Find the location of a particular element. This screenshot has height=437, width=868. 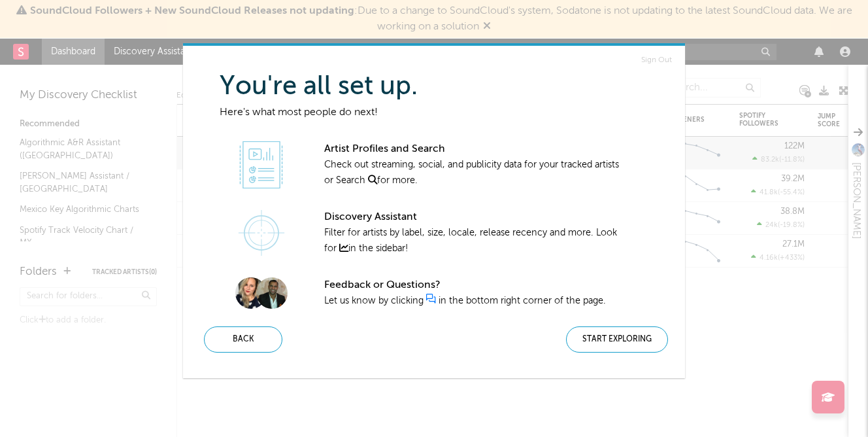

div: Feedback or Questions? is located at coordinates (475, 285).